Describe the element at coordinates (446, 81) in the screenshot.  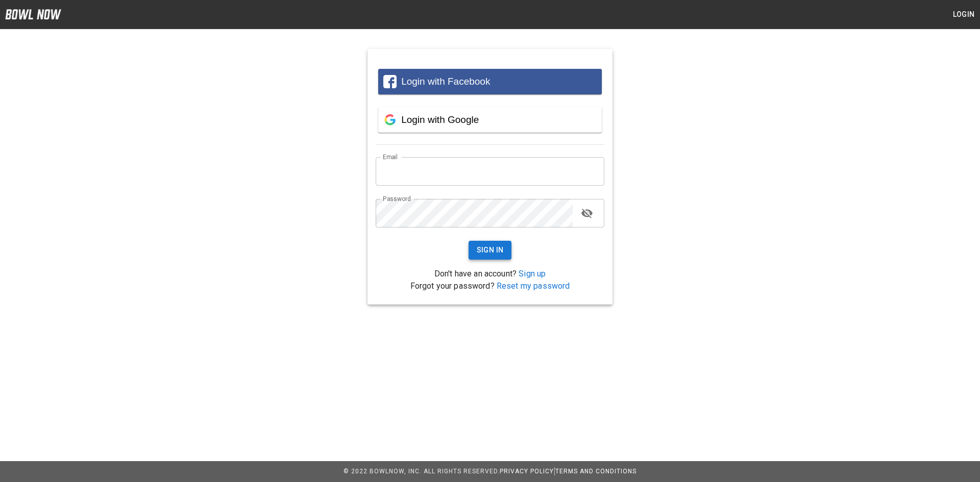
I see `span: Login with Facebook` at that location.